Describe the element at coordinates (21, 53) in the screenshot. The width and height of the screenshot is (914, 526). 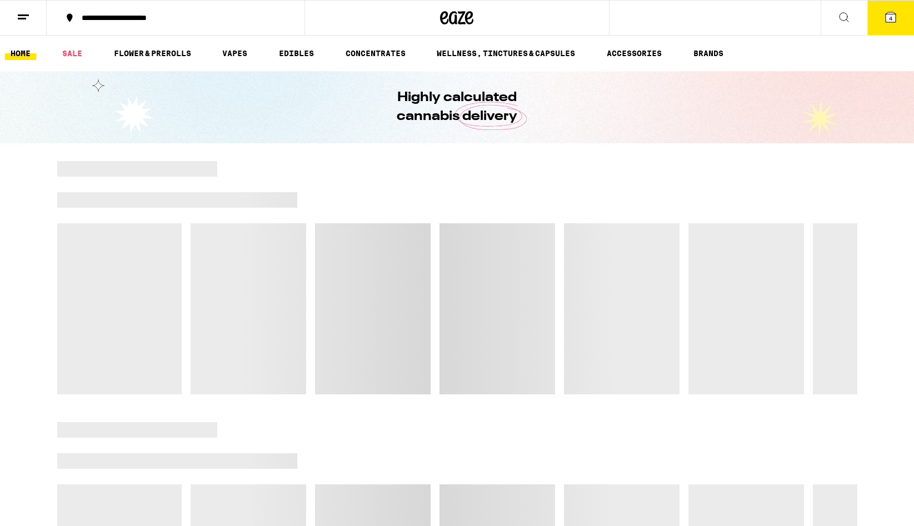
I see `a: HOME` at that location.